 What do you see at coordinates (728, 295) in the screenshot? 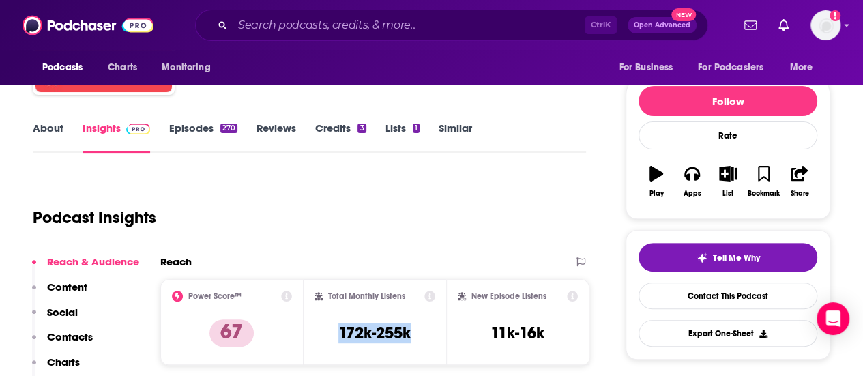
I see `a: Contact This Podcast` at bounding box center [728, 295].